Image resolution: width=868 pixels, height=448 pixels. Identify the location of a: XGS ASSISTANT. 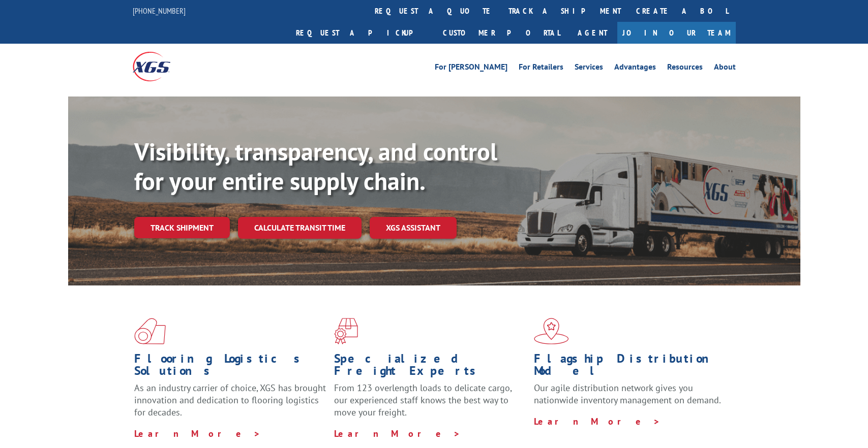
(412, 227).